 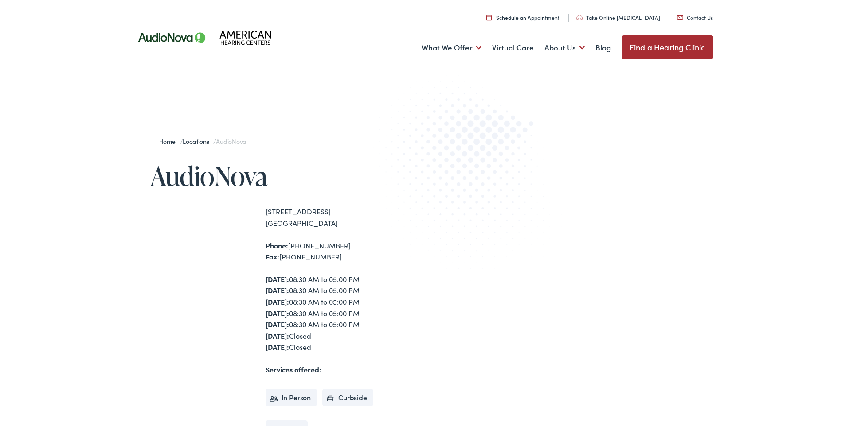 What do you see at coordinates (603, 48) in the screenshot?
I see `a: Blog` at bounding box center [603, 48].